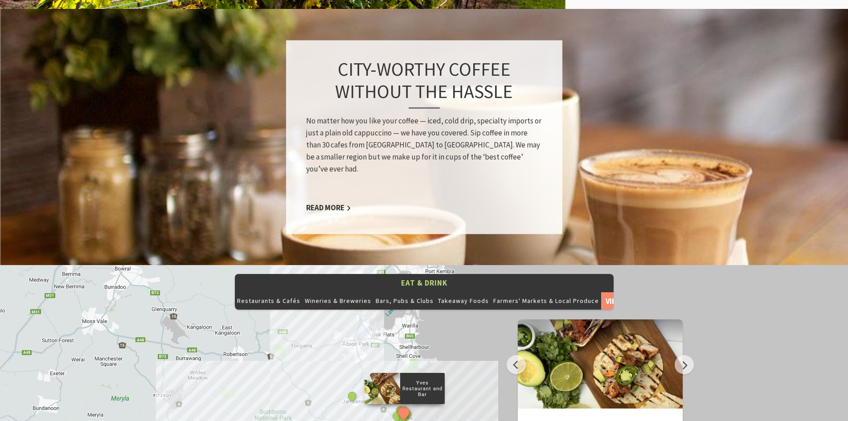 Image resolution: width=848 pixels, height=421 pixels. I want to click on button: Farmers' Markets & Local Produce, so click(546, 301).